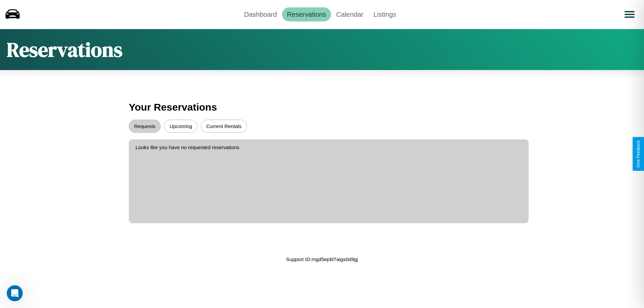 This screenshot has height=308, width=644. Describe the element at coordinates (322, 259) in the screenshot. I see `p: Support ID: mgd5epbl7aigs0d9gj` at that location.